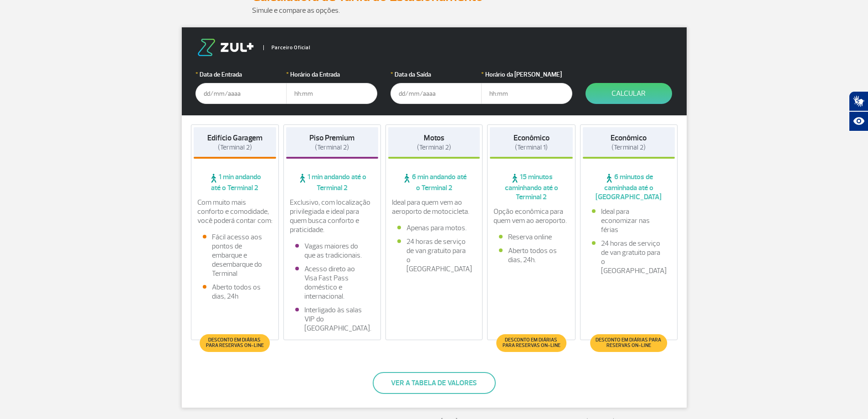 This screenshot has width=868, height=419. Describe the element at coordinates (235, 138) in the screenshot. I see `strong: Edifício Garagem` at that location.